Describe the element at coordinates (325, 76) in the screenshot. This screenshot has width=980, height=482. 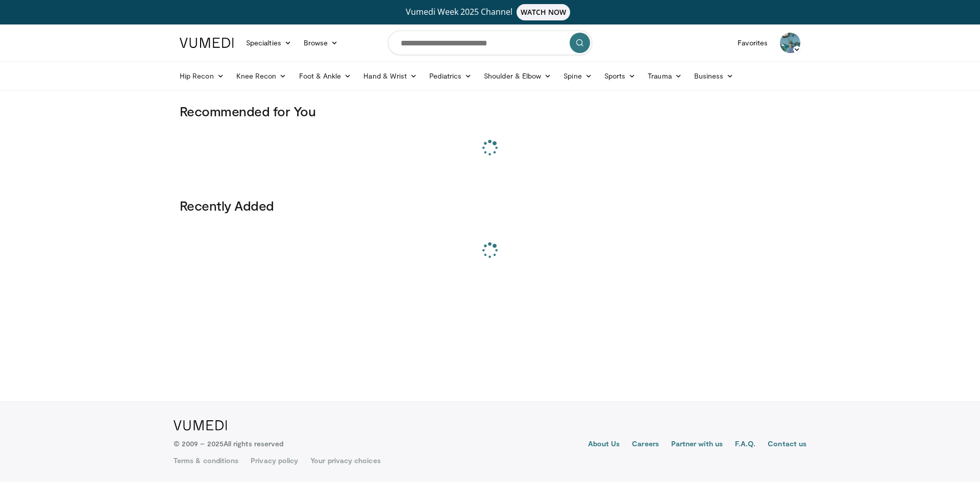
I see `a: Foot & Ankle` at that location.